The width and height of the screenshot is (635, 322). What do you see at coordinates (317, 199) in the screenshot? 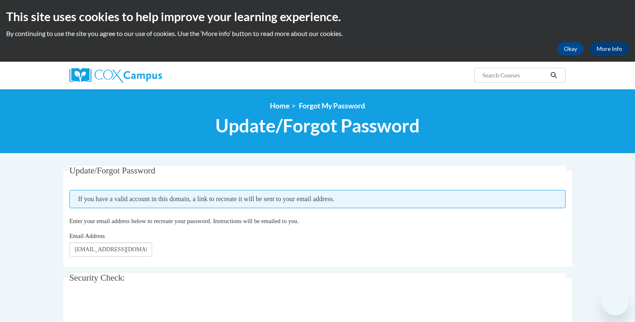
I see `span: If you have a valid account in this domain, a link to recreate it will be sent to your email addr...` at bounding box center [317, 199].